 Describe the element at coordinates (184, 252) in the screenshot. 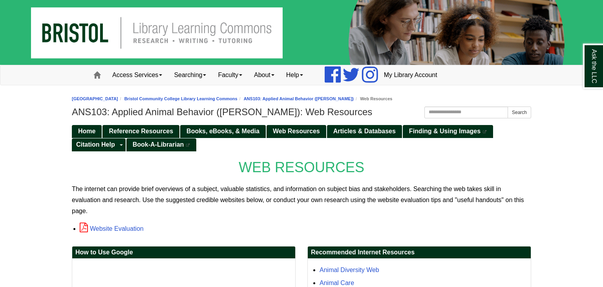

I see `h2: How to Use Google` at that location.